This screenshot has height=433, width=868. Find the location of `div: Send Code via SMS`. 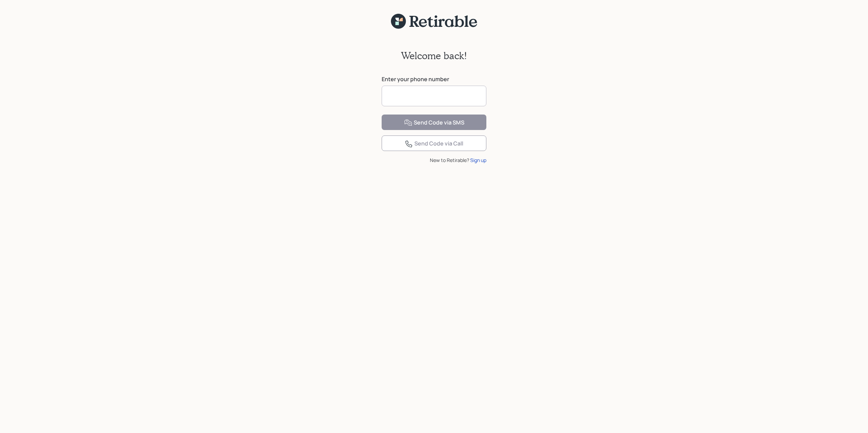

div: Send Code via SMS is located at coordinates (434, 123).